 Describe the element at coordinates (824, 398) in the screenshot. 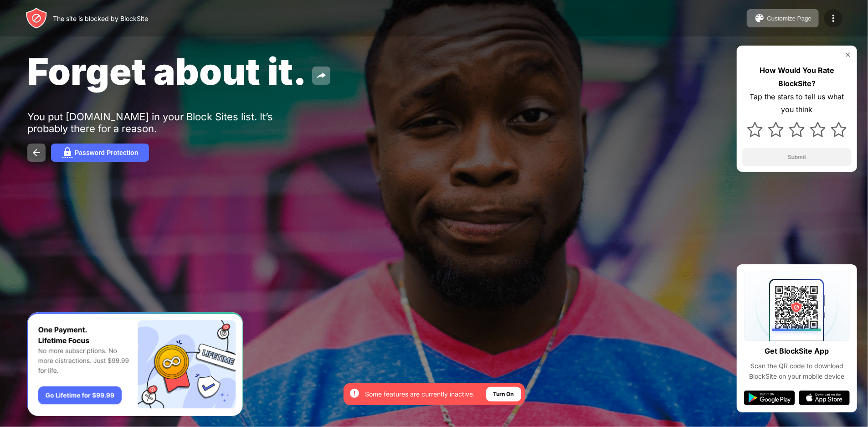

I see `img: app-store.svg` at that location.